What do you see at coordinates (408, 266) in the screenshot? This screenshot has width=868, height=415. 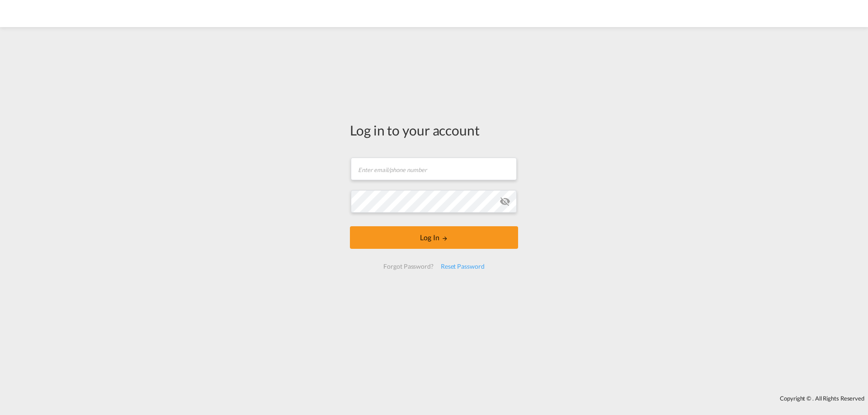 I see `div: Forgot Password?` at bounding box center [408, 266].